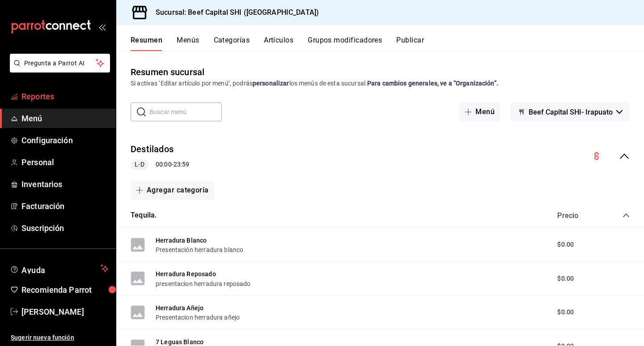 The height and width of the screenshot is (346, 644). I want to click on div: navigation tabs, so click(387, 43).